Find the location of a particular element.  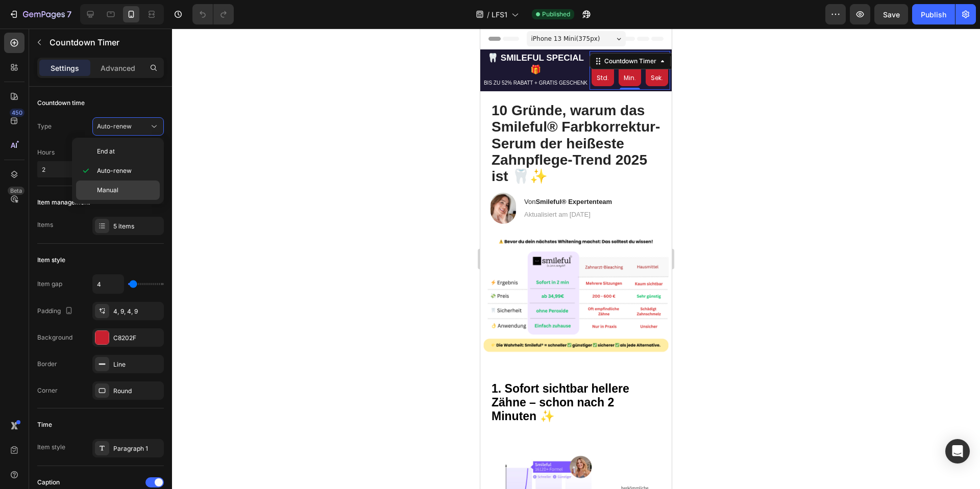

div: Countdown time is located at coordinates (61, 103).